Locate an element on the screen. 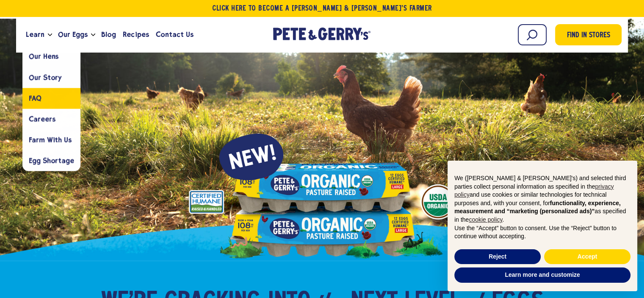  span: Contact Us is located at coordinates (175, 34).